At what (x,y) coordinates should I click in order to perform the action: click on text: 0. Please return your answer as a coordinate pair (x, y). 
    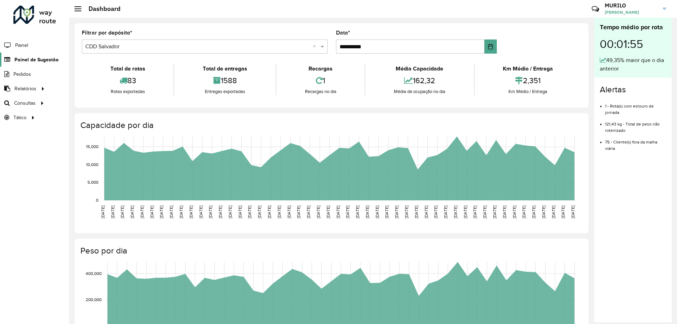
    Looking at the image, I should click on (97, 200).